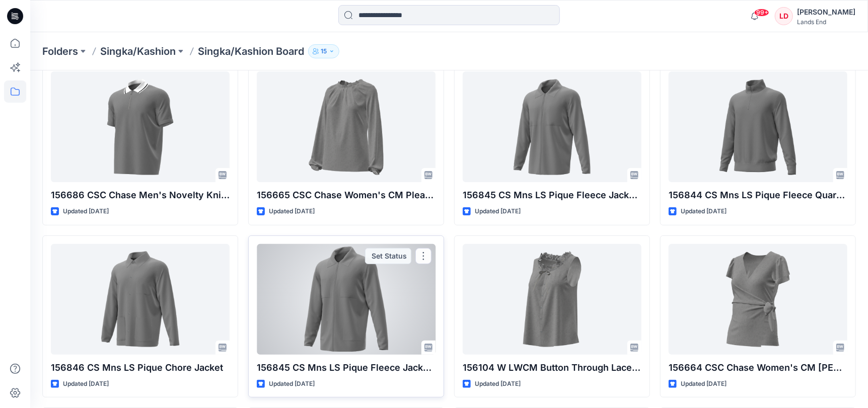 This screenshot has width=868, height=408. I want to click on div: Lands End, so click(826, 22).